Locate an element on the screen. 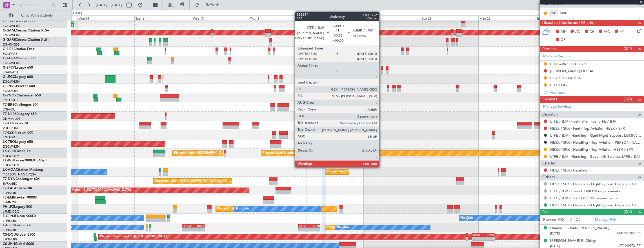 The image size is (644, 248). span: G-VNOR is located at coordinates (10, 96).